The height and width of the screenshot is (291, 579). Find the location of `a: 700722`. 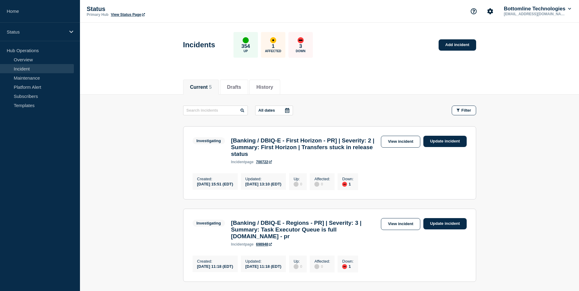

a: 700722 is located at coordinates (264, 162).